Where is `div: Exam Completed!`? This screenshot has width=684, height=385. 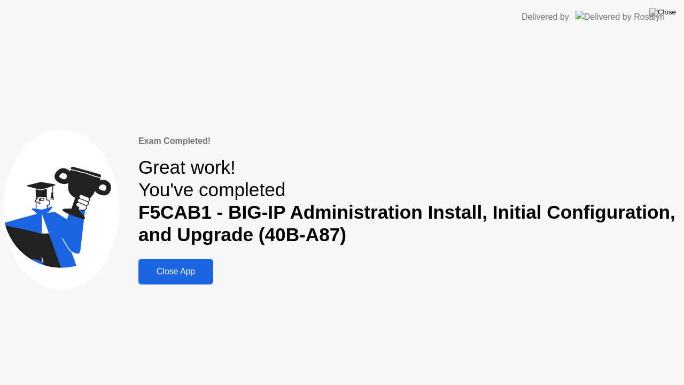 div: Exam Completed! is located at coordinates (409, 141).